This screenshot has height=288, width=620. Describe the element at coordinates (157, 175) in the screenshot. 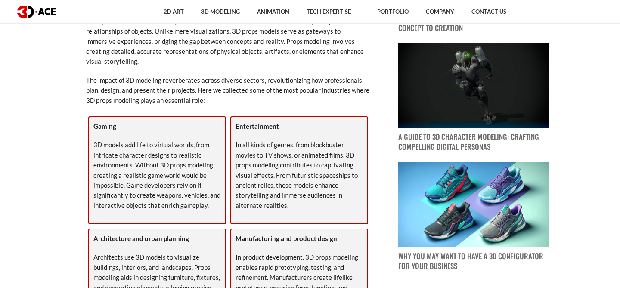

I see `p: 3D models add life to virtual worlds, from intricate character designs to realistic environments....` at that location.